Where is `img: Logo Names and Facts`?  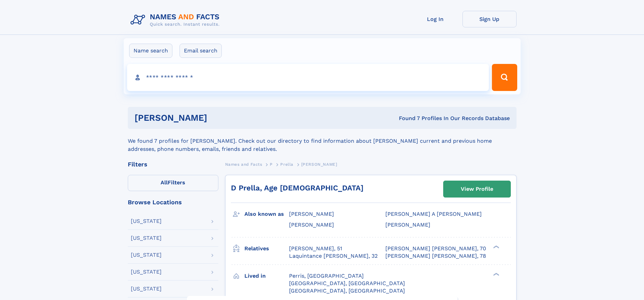 img: Logo Names and Facts is located at coordinates (177, 20).